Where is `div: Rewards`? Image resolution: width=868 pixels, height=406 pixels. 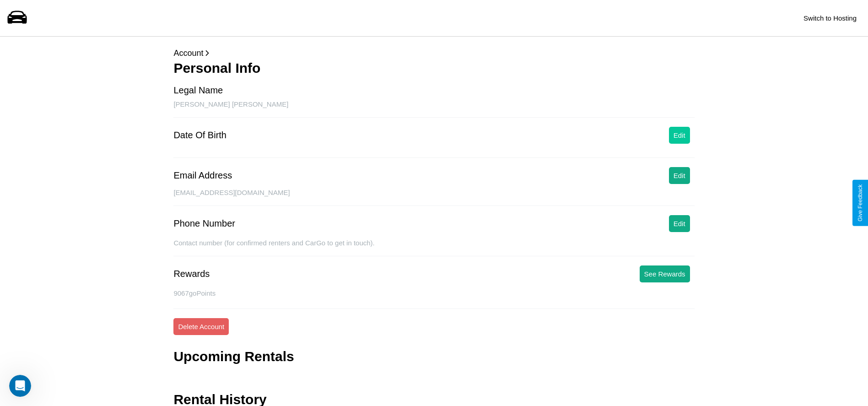
div: Rewards is located at coordinates (191, 273).